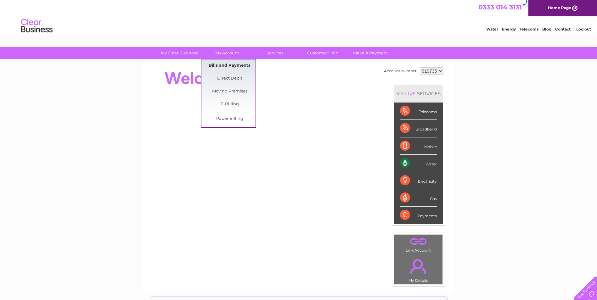 The height and width of the screenshot is (300, 597). What do you see at coordinates (229, 119) in the screenshot?
I see `a: Paper Billing` at bounding box center [229, 119].